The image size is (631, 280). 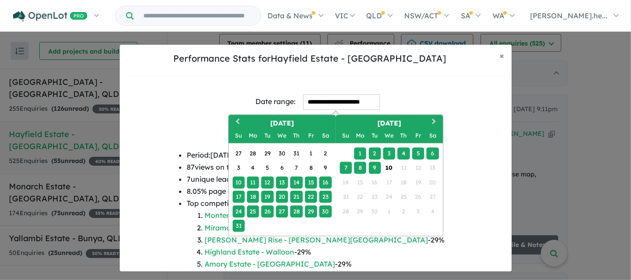 I want to click on div: Choose Friday, August 8th, 2025, so click(x=311, y=168).